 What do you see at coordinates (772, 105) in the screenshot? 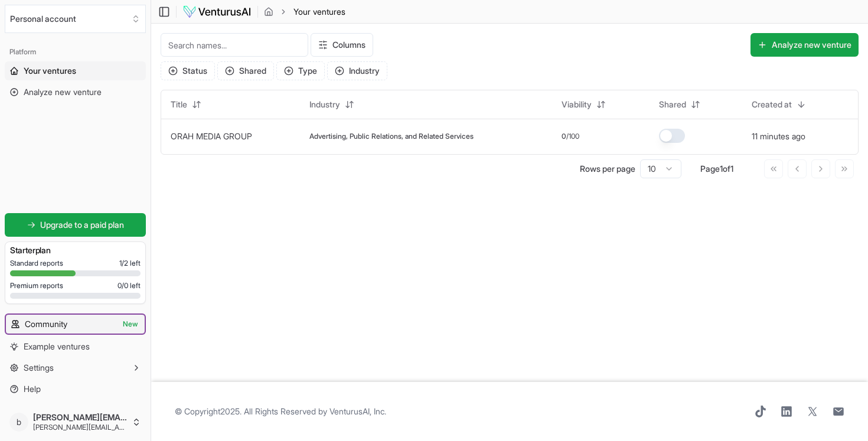
I see `span: Created at` at bounding box center [772, 105].